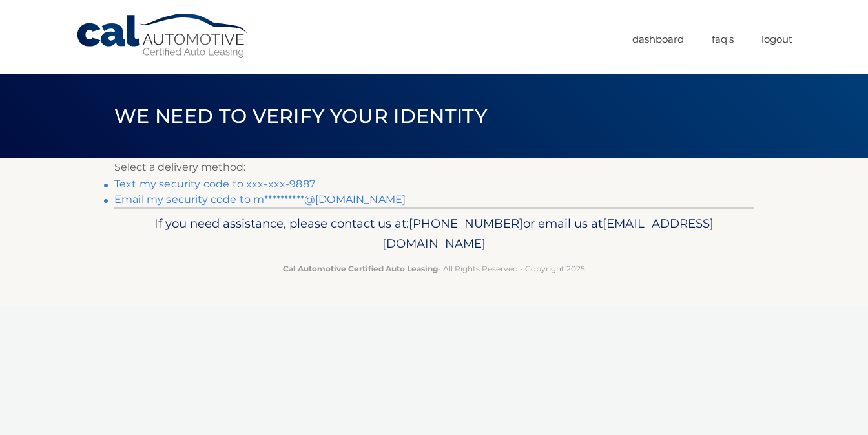 Image resolution: width=868 pixels, height=435 pixels. What do you see at coordinates (361, 268) in the screenshot?
I see `strong: Cal Automotive Certified Auto Leasing` at bounding box center [361, 268].